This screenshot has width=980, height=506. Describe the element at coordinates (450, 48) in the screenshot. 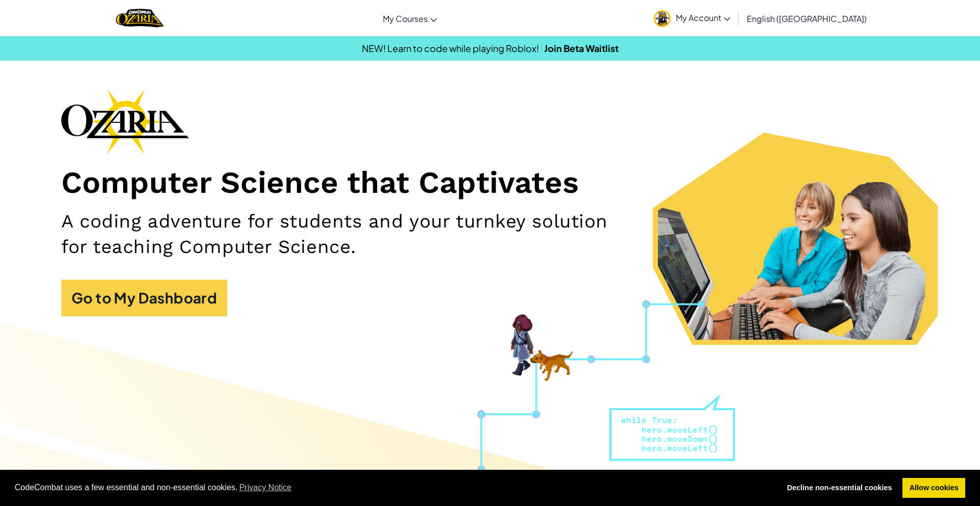

I see `span: NEW! Learn to code while playing Roblox!` at that location.